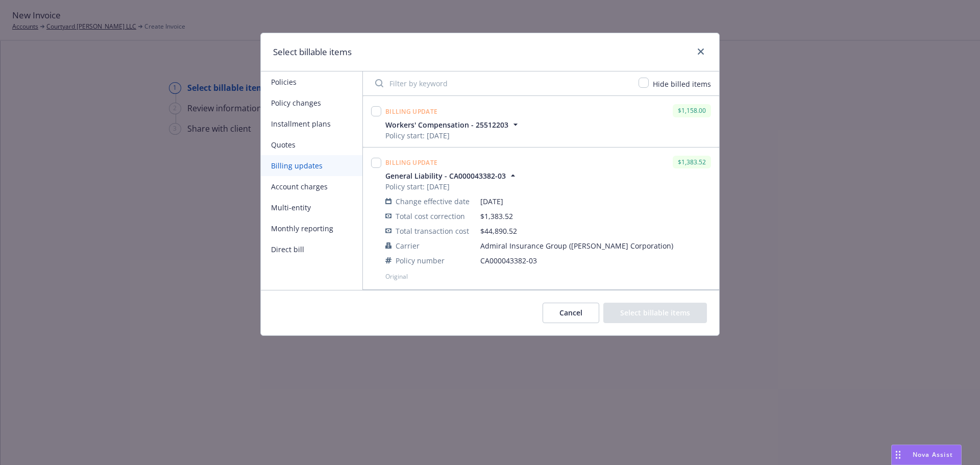 The width and height of the screenshot is (980, 465). I want to click on input: Filter by keyword, so click(501, 83).